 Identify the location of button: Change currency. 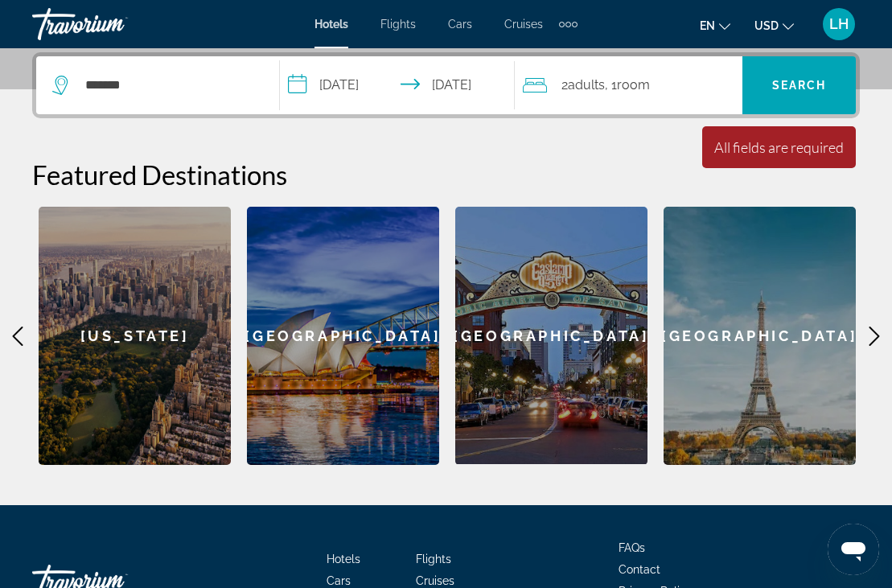
(774, 25).